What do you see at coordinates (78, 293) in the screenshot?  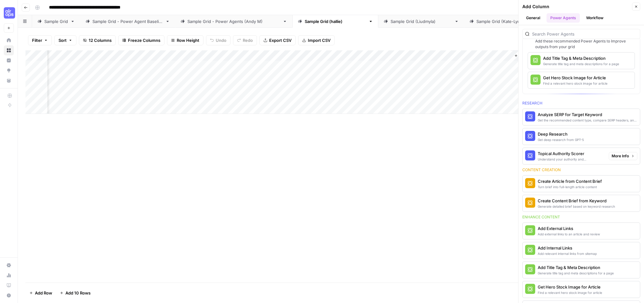 I see `span: Add 10 Rows` at bounding box center [78, 293].